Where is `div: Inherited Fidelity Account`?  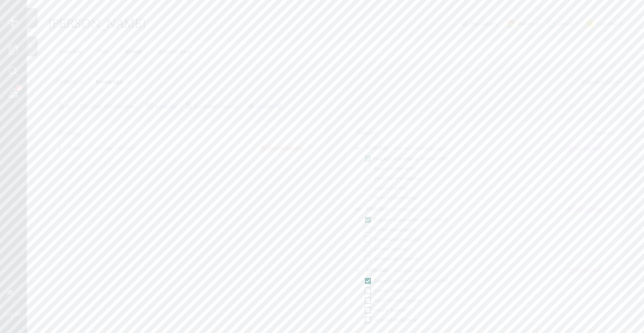 div: Inherited Fidelity Account is located at coordinates (420, 148).